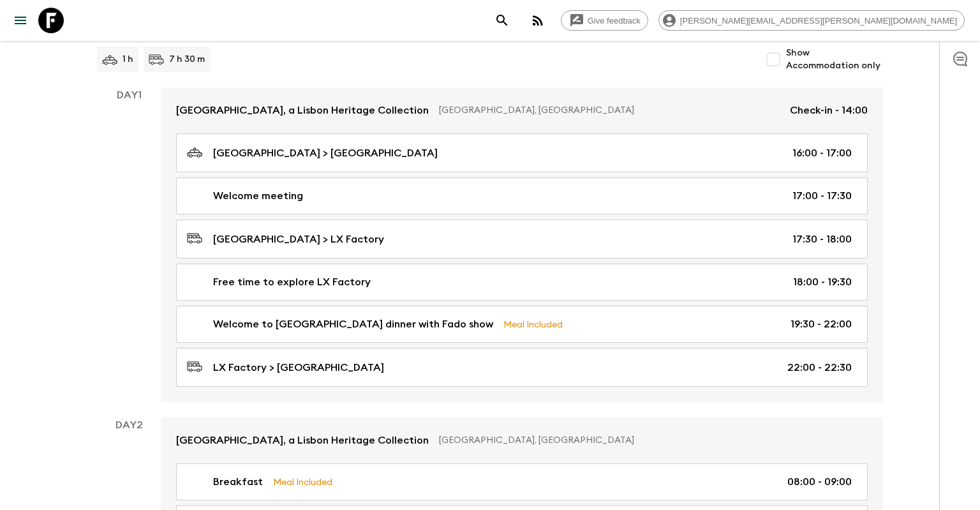  What do you see at coordinates (187, 59) in the screenshot?
I see `p: 7 h 30 m` at bounding box center [187, 59].